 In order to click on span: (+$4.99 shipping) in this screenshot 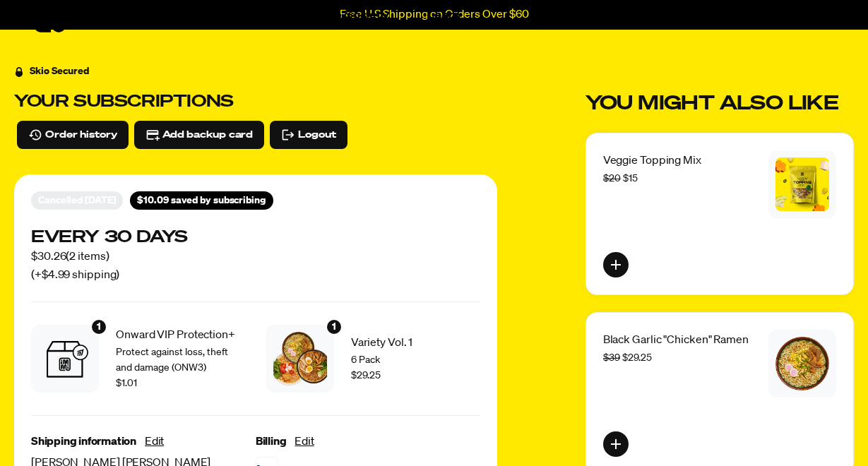, I will do `click(110, 276)`.